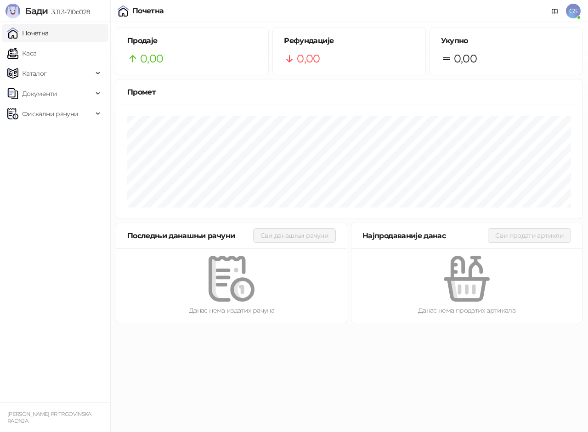 The width and height of the screenshot is (588, 432). I want to click on div: Промет, so click(349, 92).